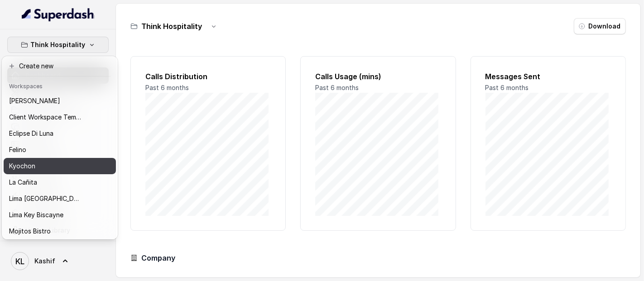 The height and width of the screenshot is (281, 644). What do you see at coordinates (18, 150) in the screenshot?
I see `p: Felino` at bounding box center [18, 150].